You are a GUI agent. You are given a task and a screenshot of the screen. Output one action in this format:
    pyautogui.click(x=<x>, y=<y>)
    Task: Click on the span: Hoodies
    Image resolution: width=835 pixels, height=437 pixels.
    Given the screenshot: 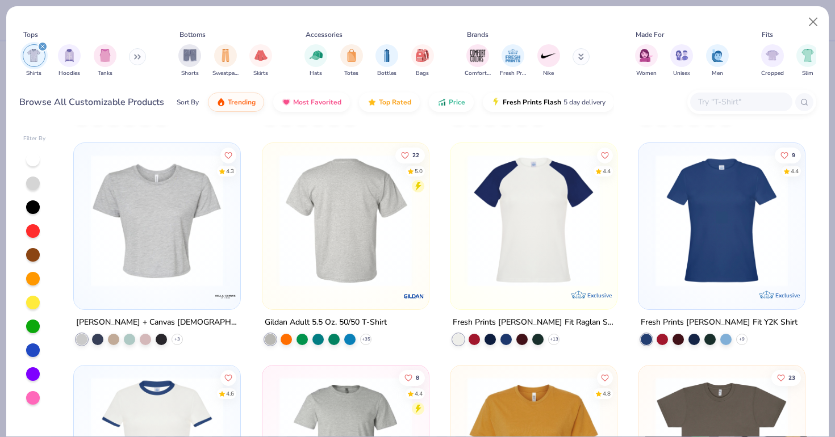 What is the action you would take?
    pyautogui.click(x=69, y=73)
    